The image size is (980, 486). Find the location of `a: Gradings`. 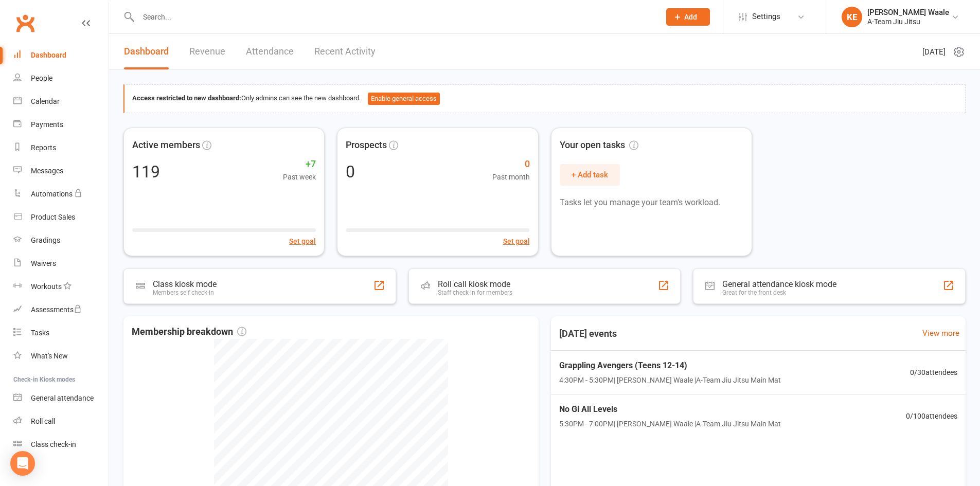

a: Gradings is located at coordinates (61, 240).